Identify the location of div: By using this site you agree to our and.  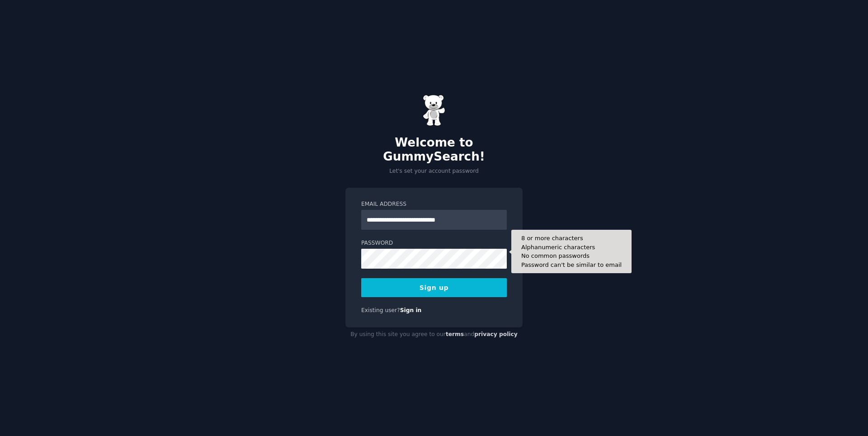
(434, 334).